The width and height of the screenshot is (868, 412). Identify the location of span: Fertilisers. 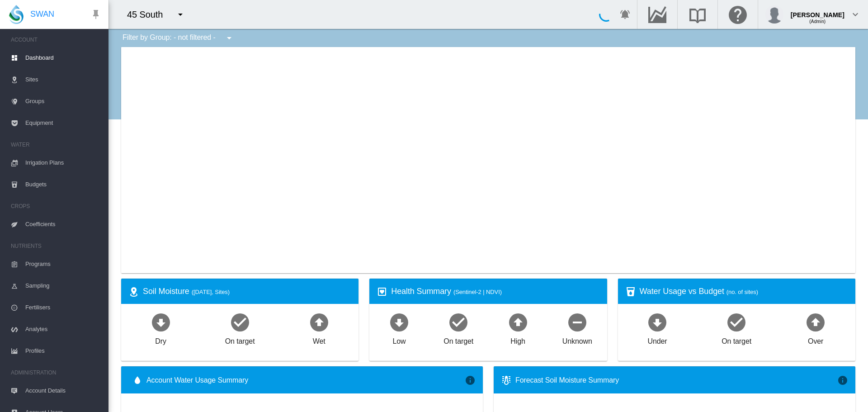
(63, 307).